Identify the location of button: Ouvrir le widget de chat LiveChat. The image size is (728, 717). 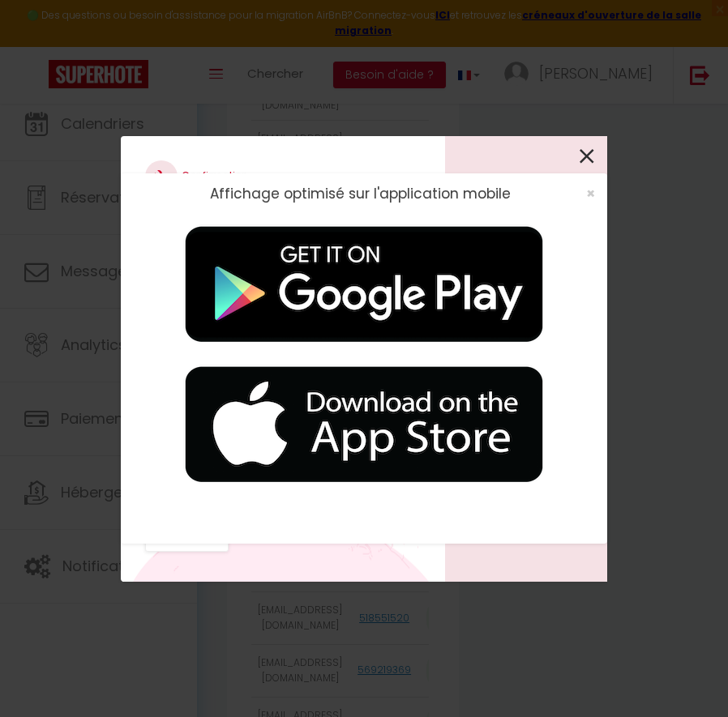
(37, 31).